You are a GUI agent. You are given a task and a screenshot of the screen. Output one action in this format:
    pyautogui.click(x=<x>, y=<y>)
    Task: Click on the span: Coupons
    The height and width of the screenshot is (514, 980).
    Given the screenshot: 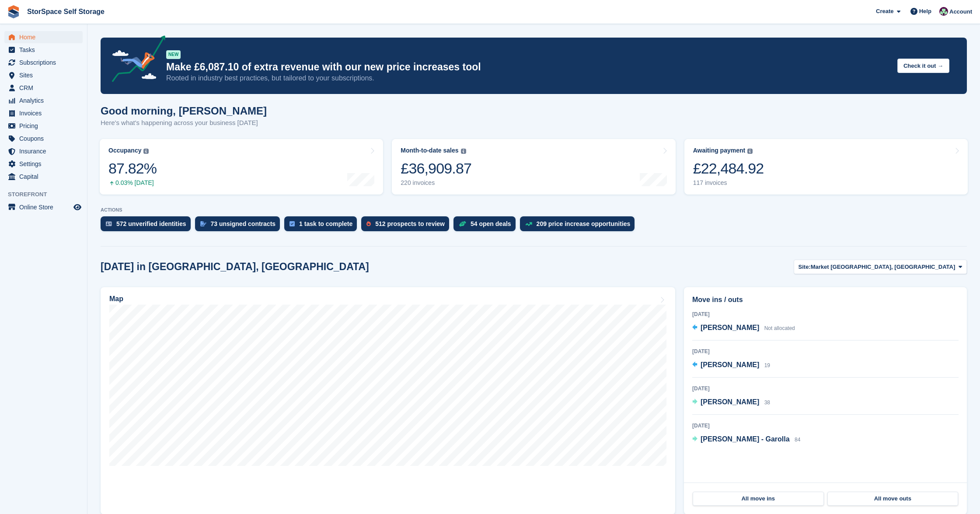 What is the action you would take?
    pyautogui.click(x=46, y=138)
    